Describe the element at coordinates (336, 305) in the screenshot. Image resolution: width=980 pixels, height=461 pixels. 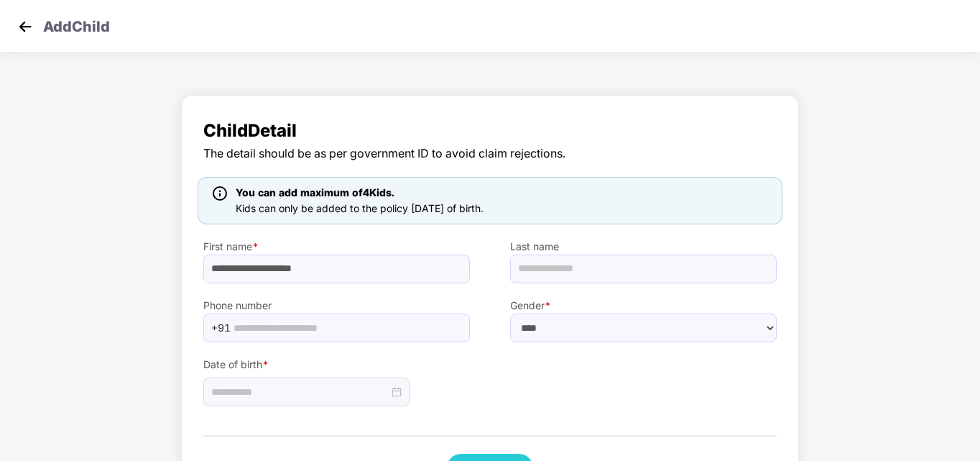
I see `label: Phone number` at that location.